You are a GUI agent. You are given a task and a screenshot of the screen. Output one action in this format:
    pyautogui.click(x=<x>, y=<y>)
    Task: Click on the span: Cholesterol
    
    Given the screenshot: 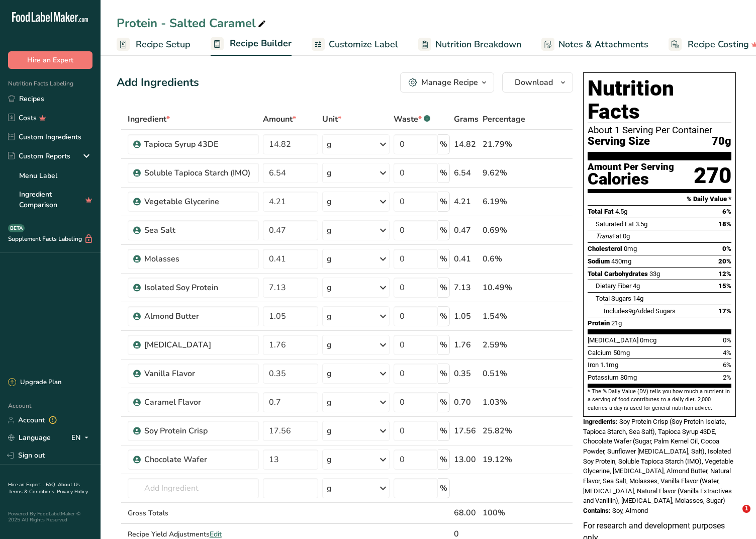 What is the action you would take?
    pyautogui.click(x=604, y=249)
    